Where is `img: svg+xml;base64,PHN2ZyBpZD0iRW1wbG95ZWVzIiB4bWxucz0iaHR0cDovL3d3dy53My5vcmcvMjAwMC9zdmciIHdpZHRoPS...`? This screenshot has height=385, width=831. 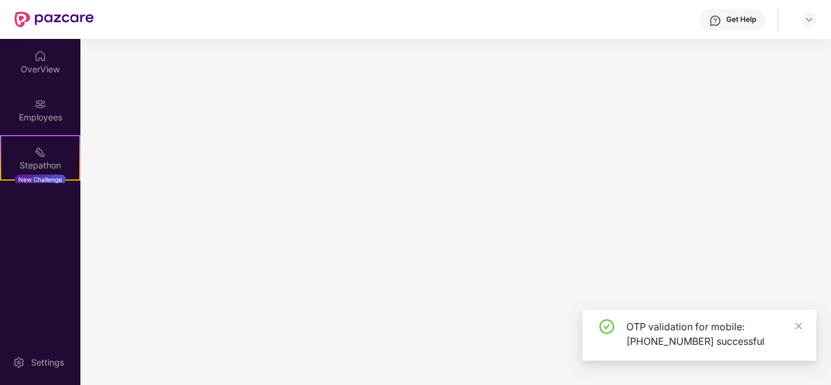
img: svg+xml;base64,PHN2ZyBpZD0iRW1wbG95ZWVzIiB4bWxucz0iaHR0cDovL3d3dy53My5vcmcvMjAwMC9zdmciIHdpZHRoPS... is located at coordinates (40, 104).